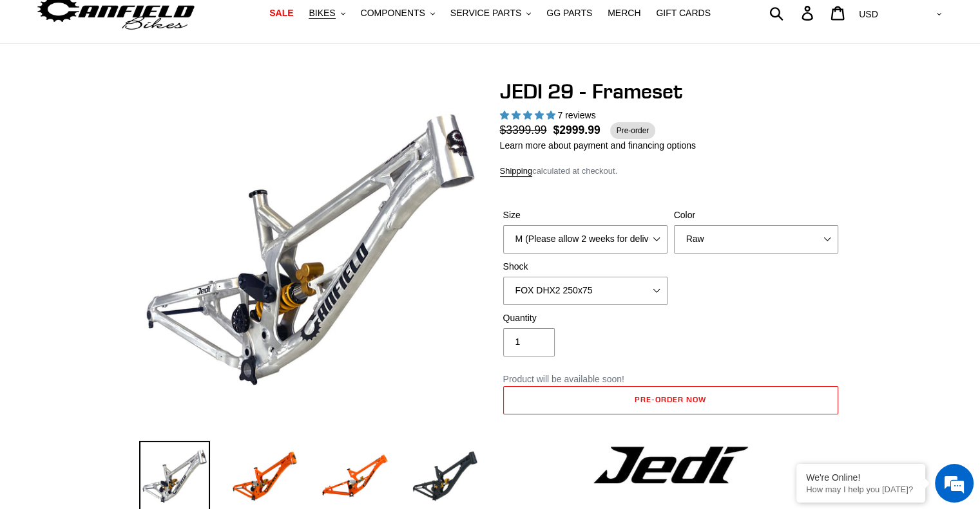 The image size is (980, 509). Describe the element at coordinates (398, 13) in the screenshot. I see `button: COMPONENTS` at that location.